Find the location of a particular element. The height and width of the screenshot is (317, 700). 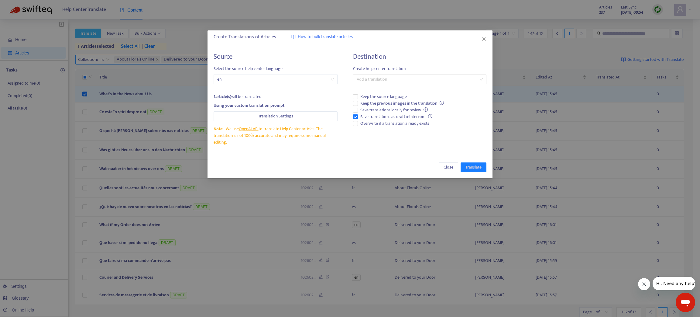

span: Close is located at coordinates (449, 167).